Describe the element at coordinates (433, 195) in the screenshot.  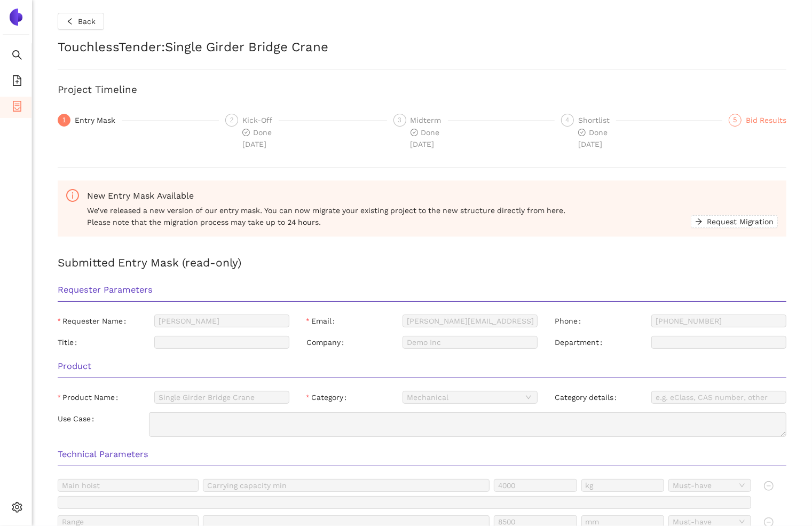
I see `div: New Entry Mask Available` at that location.